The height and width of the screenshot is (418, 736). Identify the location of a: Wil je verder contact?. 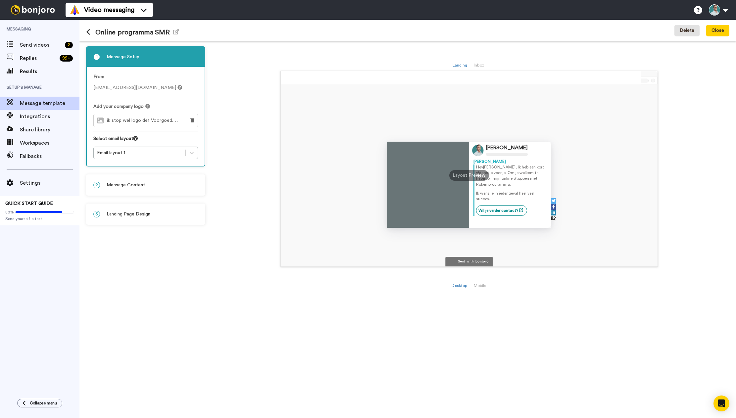
(502, 211).